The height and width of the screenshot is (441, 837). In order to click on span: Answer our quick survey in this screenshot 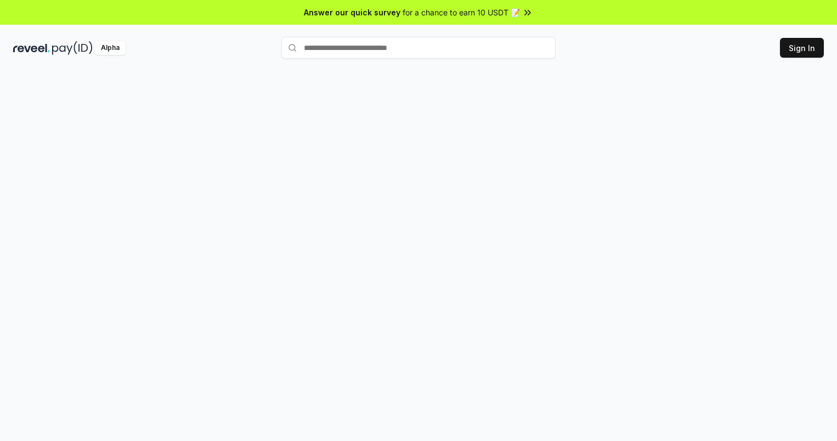, I will do `click(352, 12)`.